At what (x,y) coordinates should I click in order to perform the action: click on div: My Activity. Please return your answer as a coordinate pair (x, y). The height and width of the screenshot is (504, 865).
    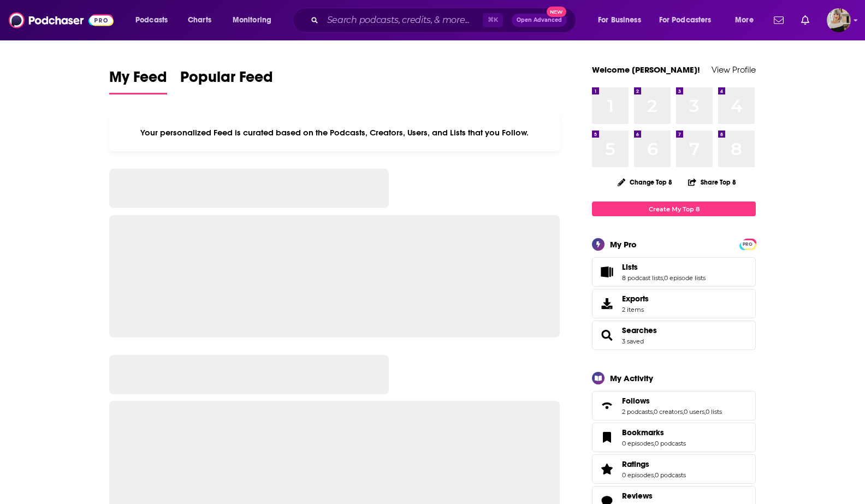
    Looking at the image, I should click on (631, 378).